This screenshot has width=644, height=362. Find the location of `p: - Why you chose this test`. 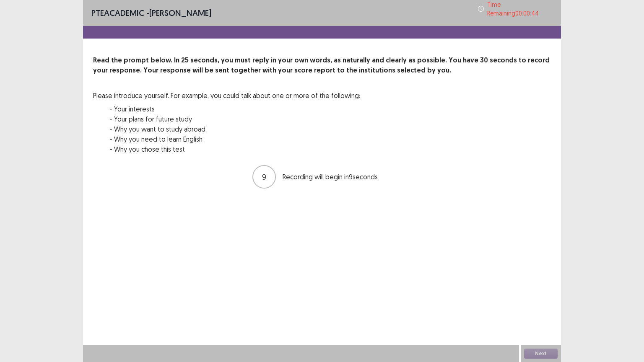

p: - Why you chose this test is located at coordinates (235, 149).